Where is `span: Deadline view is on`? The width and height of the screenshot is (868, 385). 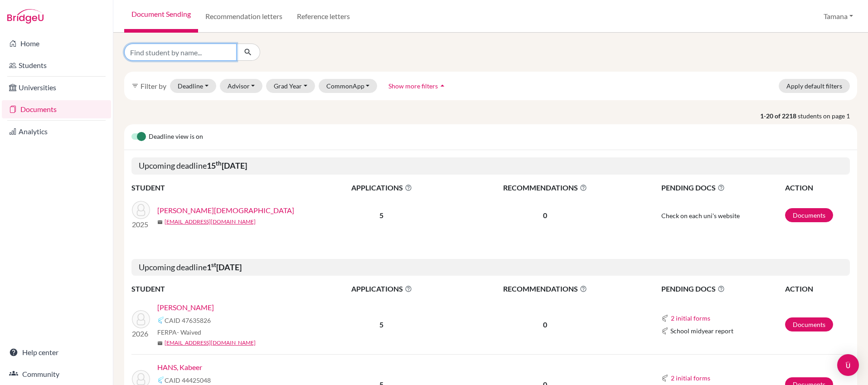
span: Deadline view is on is located at coordinates (176, 137).